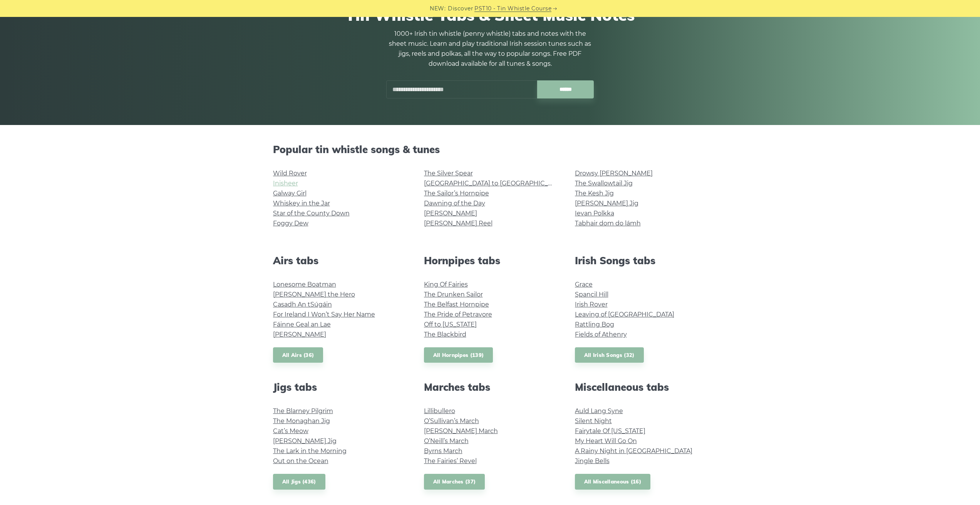  Describe the element at coordinates (453, 294) in the screenshot. I see `a: The Drunken Sailor` at that location.